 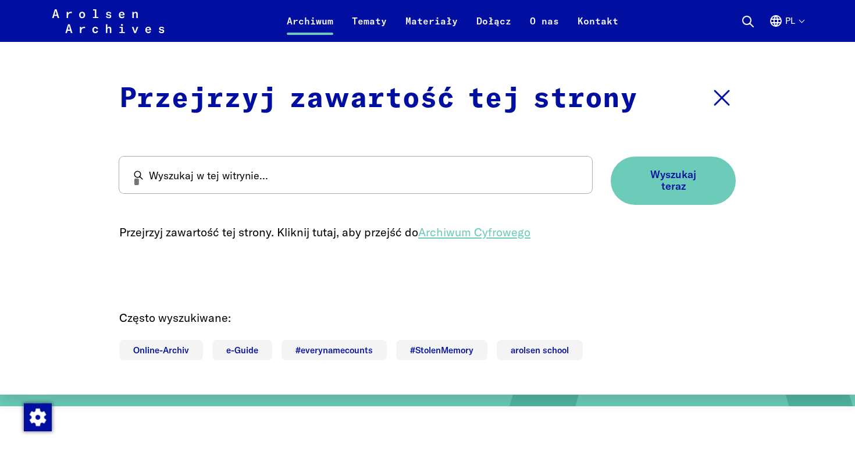 What do you see at coordinates (431, 28) in the screenshot?
I see `a: Materiały` at bounding box center [431, 28].